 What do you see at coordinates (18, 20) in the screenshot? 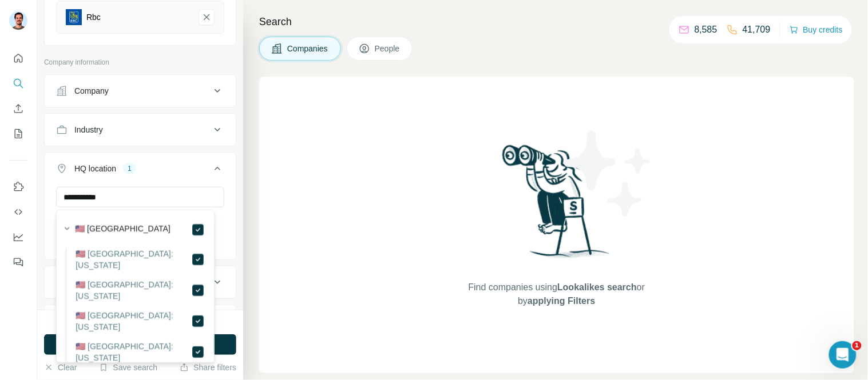
I see `img: Avatar` at bounding box center [18, 20].